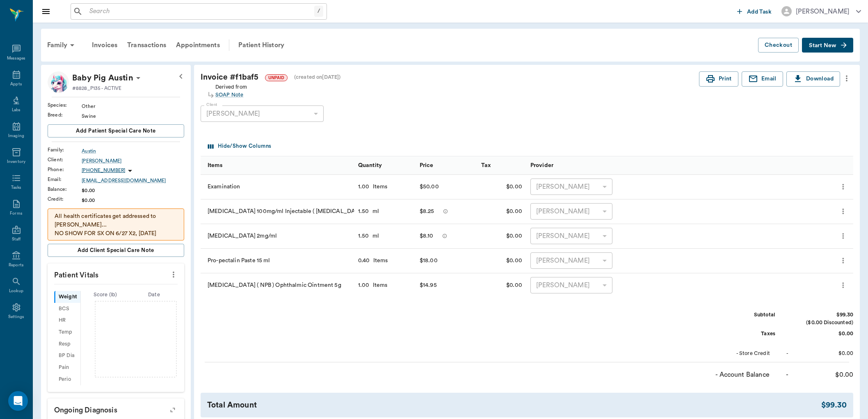 This screenshot has height=419, width=868. What do you see at coordinates (16, 110) in the screenshot?
I see `div: Labs` at bounding box center [16, 110].